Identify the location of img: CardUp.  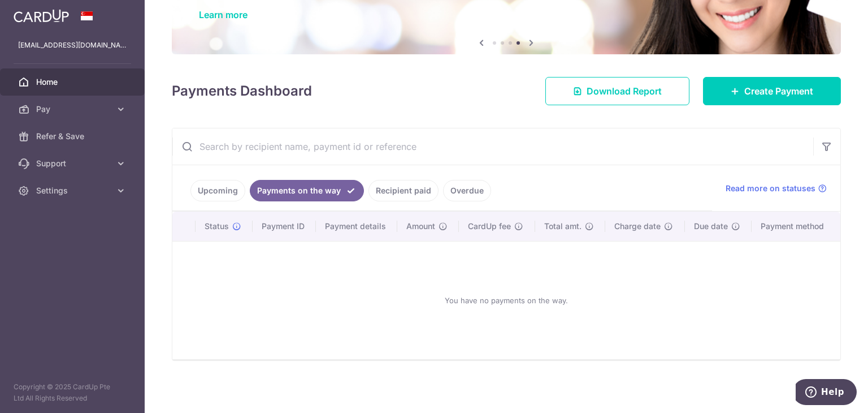
(41, 16).